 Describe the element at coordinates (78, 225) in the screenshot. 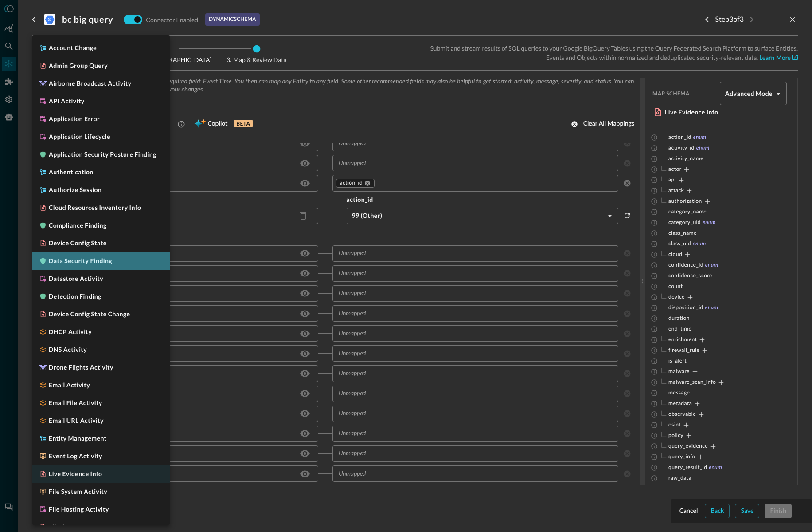

I see `h5: Compliance Finding` at that location.